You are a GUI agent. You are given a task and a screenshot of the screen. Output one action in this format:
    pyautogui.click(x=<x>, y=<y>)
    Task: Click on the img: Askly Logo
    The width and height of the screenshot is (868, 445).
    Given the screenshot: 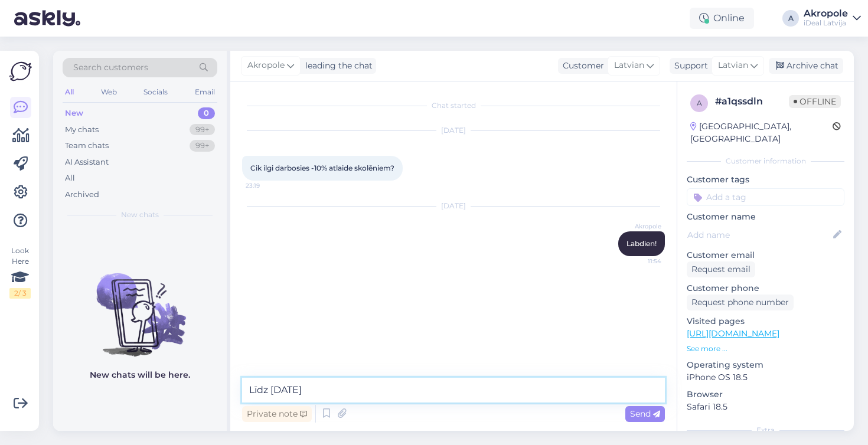 What is the action you would take?
    pyautogui.click(x=21, y=72)
    